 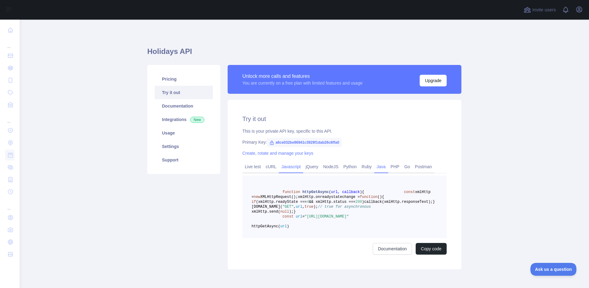 I want to click on a: Support, so click(x=184, y=160).